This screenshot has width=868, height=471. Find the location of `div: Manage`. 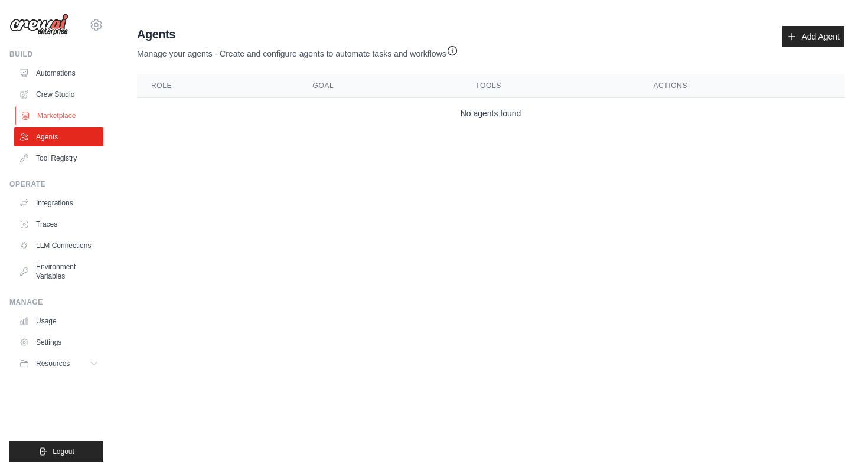

div: Manage is located at coordinates (56, 302).